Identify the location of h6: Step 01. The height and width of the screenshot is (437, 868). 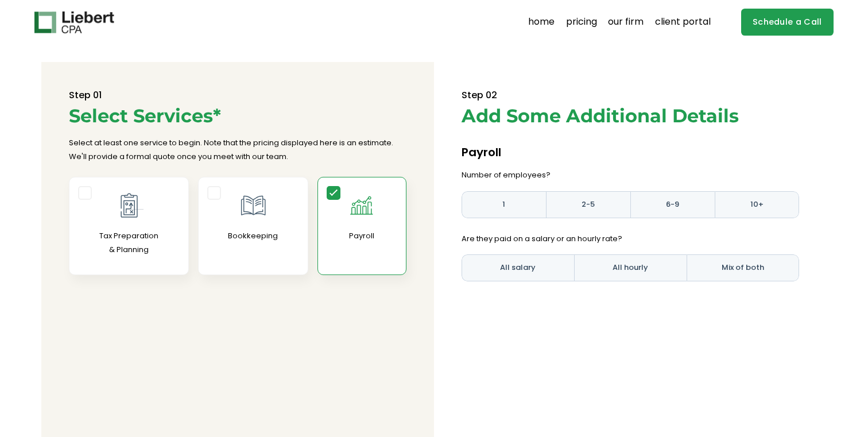
(238, 95).